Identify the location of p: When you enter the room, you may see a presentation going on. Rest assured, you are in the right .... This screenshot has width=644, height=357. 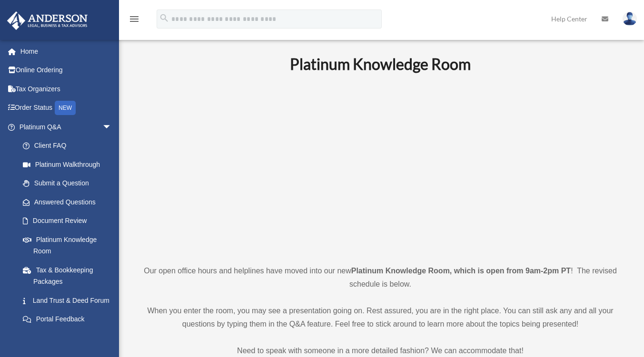
(380, 317).